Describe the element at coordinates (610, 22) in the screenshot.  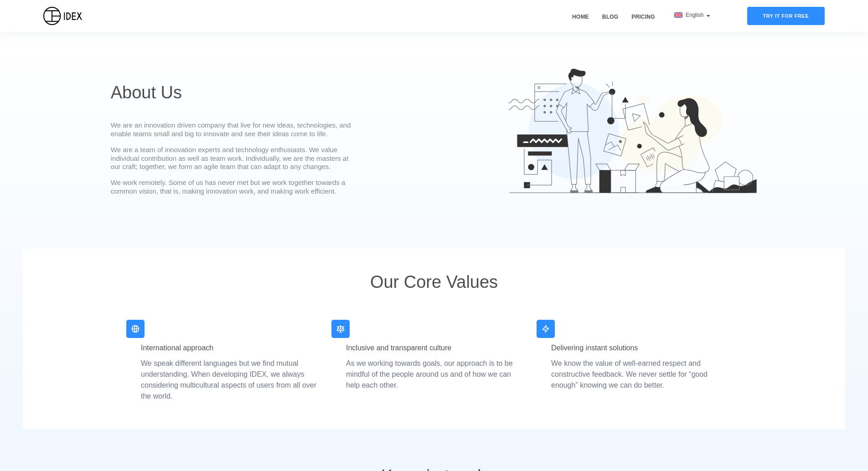
I see `a: Blog` at that location.